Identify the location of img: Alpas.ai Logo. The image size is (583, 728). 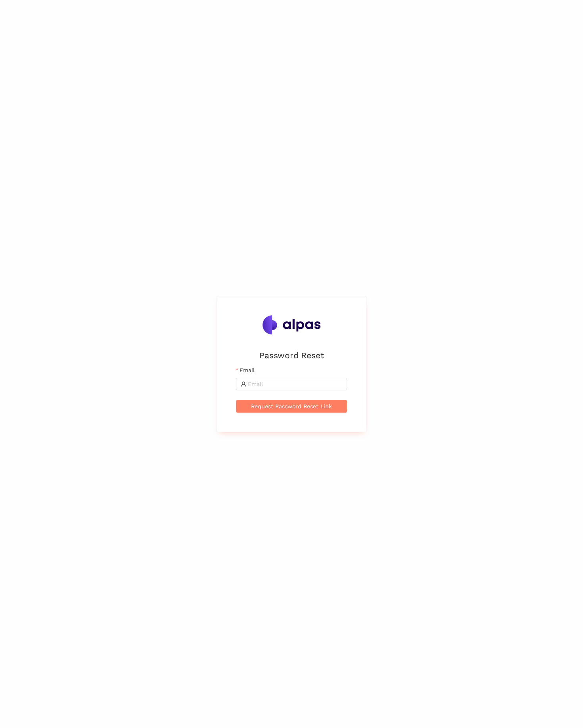
(292, 325).